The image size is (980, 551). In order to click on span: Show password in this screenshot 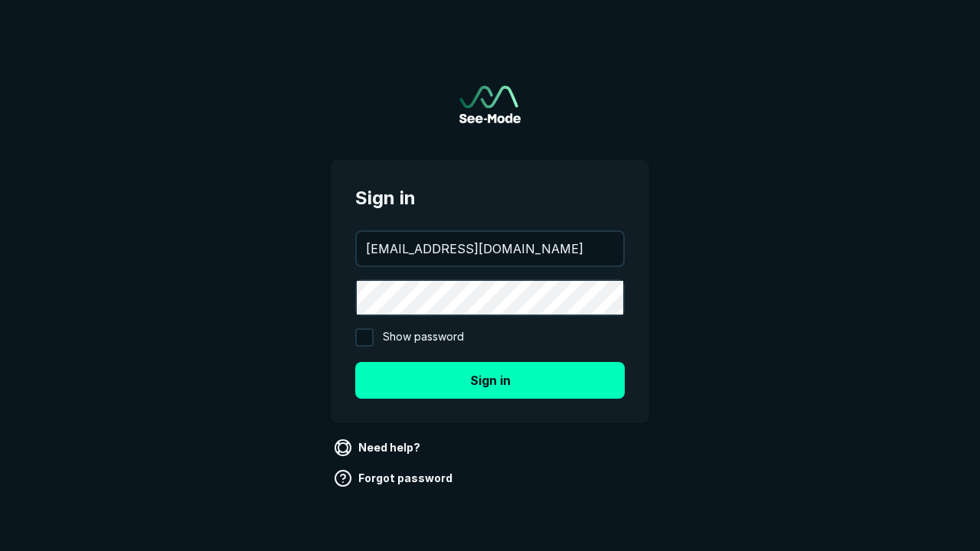, I will do `click(424, 337)`.